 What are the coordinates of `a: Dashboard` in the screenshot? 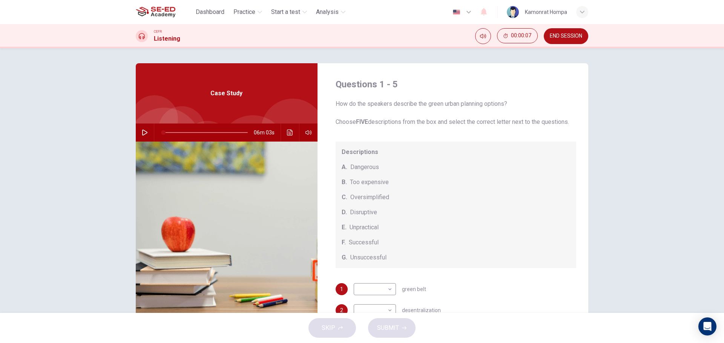 It's located at (210, 12).